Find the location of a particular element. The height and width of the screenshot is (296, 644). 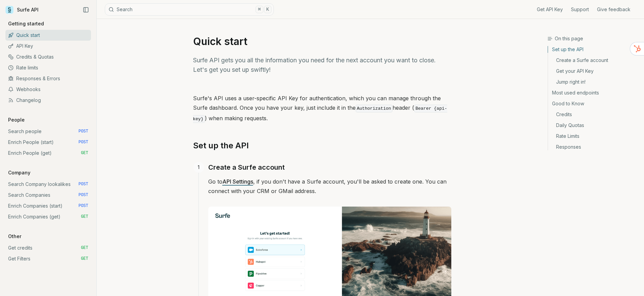

p: People is located at coordinates (16, 120).